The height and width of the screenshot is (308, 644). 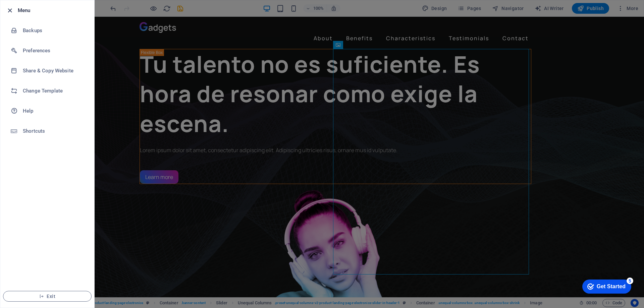 What do you see at coordinates (53, 111) in the screenshot?
I see `h6: Help` at bounding box center [53, 111].